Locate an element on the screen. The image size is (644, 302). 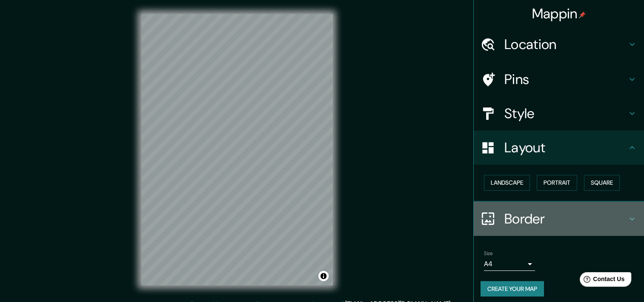
label: Size is located at coordinates (488, 253).